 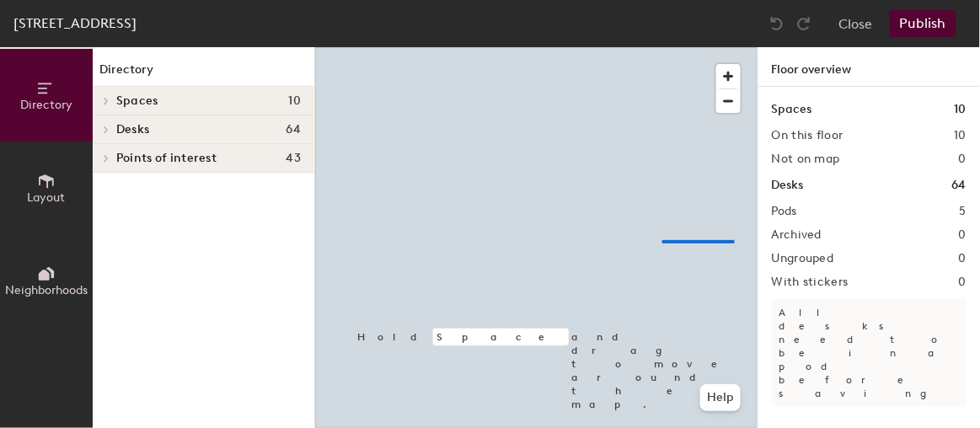 I want to click on h2: Pods, so click(x=784, y=212).